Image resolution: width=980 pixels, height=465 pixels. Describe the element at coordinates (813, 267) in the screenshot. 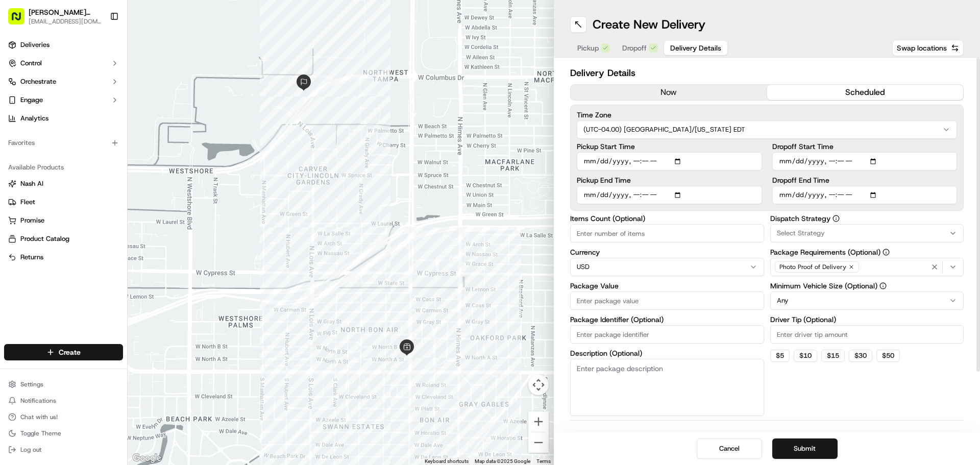

I see `span: Photo Proof of Delivery` at that location.